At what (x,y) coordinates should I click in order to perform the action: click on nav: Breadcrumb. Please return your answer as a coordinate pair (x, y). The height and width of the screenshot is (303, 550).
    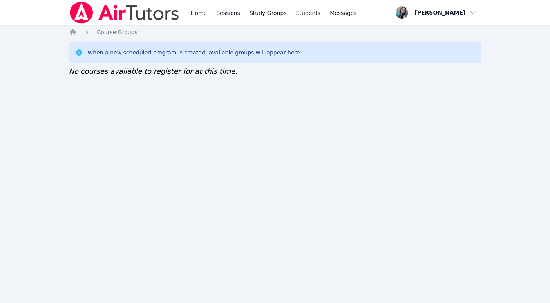
    Looking at the image, I should click on (275, 32).